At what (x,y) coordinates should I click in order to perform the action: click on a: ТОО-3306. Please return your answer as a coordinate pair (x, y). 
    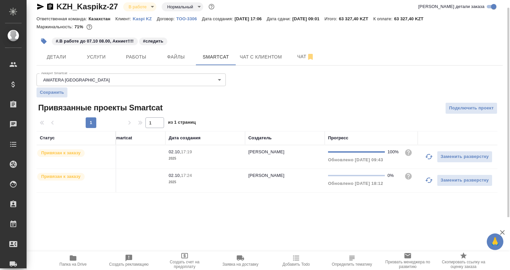
    Looking at the image, I should click on (189, 18).